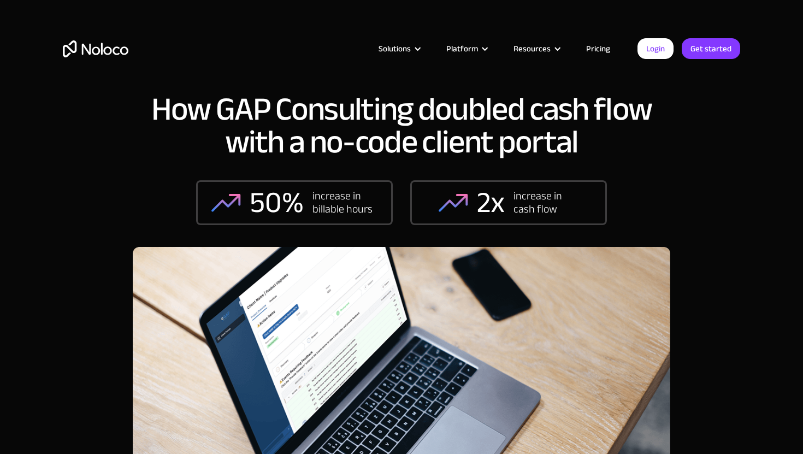  Describe the element at coordinates (277, 203) in the screenshot. I see `div: 50%` at that location.